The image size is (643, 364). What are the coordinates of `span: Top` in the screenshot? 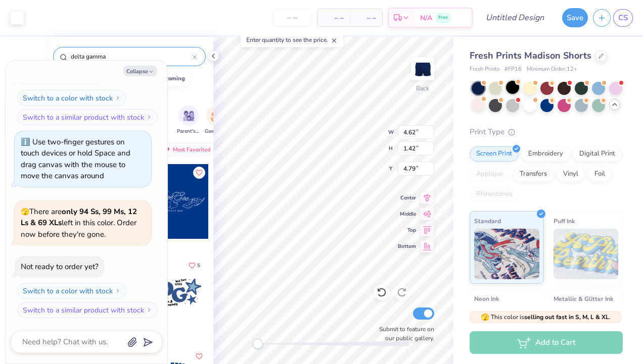 It's located at (407, 230).